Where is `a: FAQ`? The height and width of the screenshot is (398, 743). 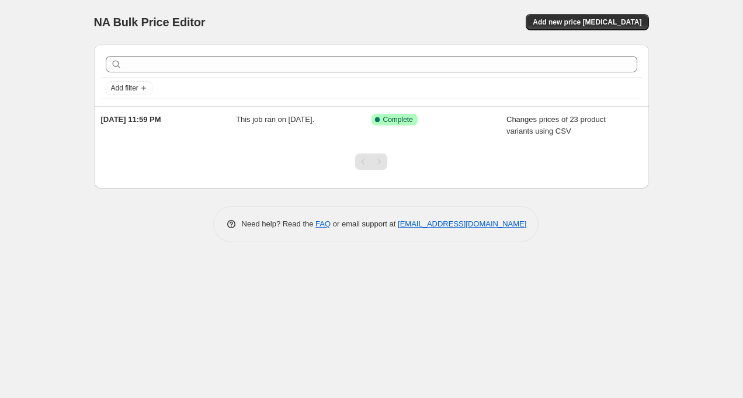
a: FAQ is located at coordinates (323, 224).